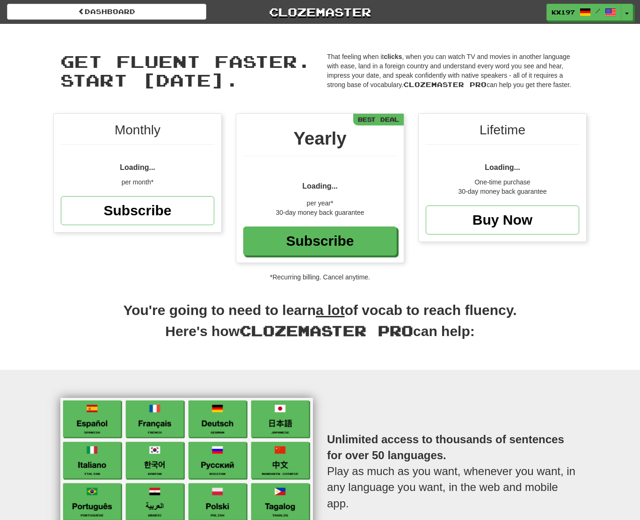 This screenshot has height=520, width=640. What do you see at coordinates (379, 119) in the screenshot?
I see `div: Best Deal` at bounding box center [379, 119].